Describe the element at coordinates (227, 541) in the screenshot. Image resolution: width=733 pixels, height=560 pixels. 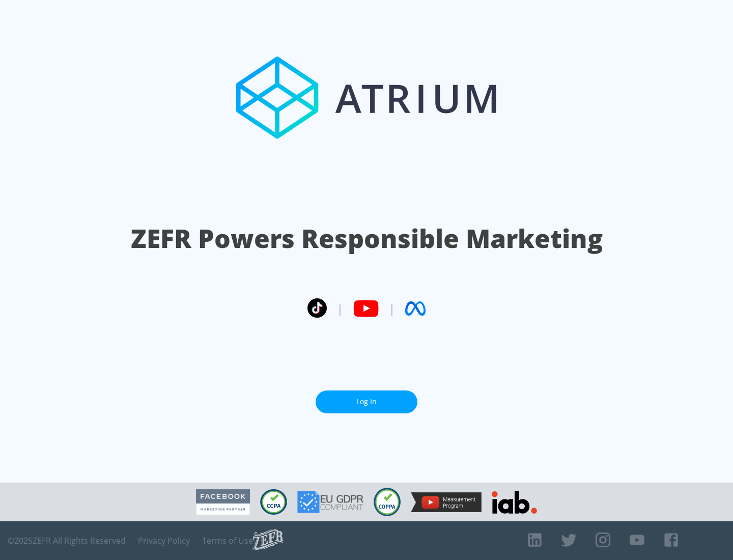
I see `a: Terms of Use` at that location.